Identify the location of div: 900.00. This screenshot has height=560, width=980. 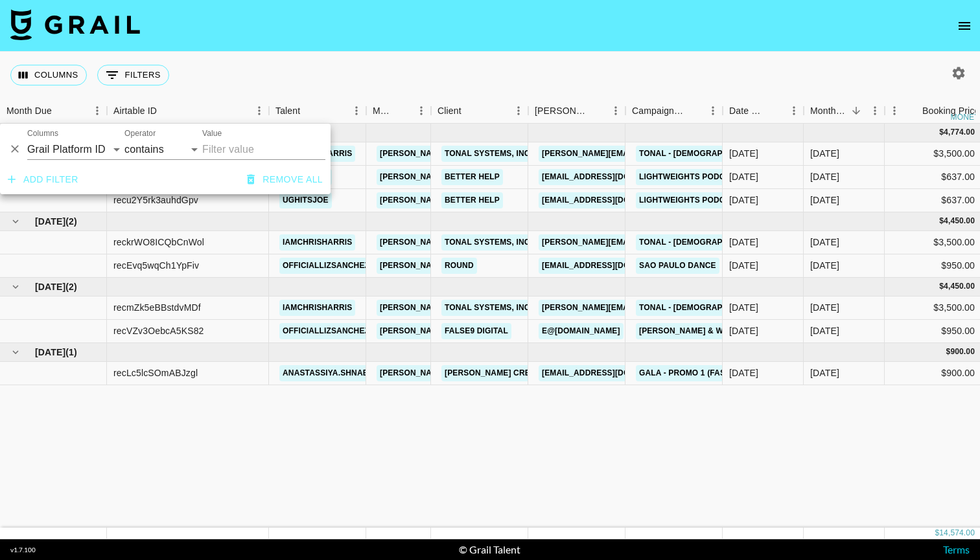
(963, 351).